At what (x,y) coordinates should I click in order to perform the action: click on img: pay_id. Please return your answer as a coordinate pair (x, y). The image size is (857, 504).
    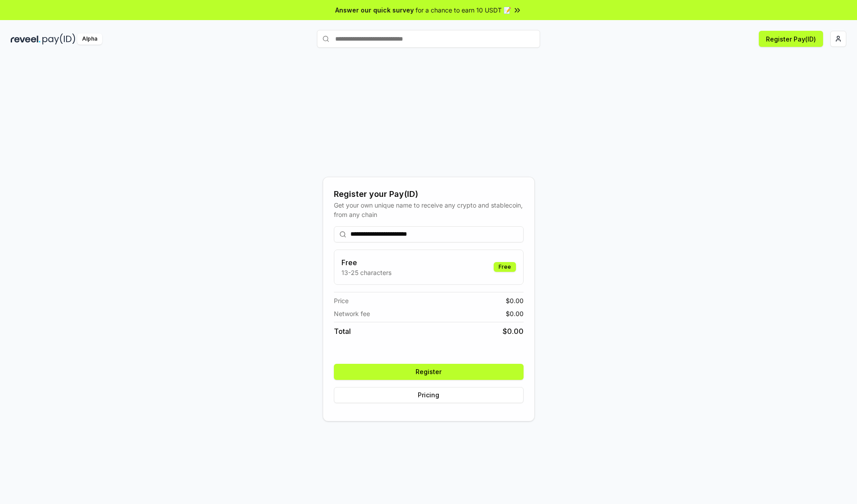
    Looking at the image, I should click on (59, 39).